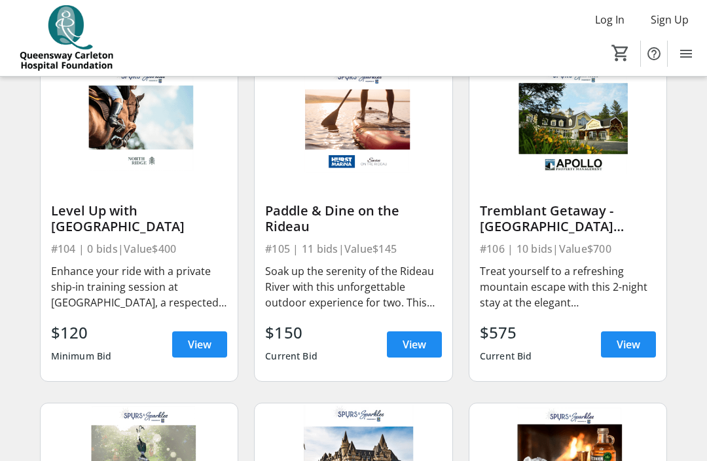  Describe the element at coordinates (292, 333) in the screenshot. I see `div: $150` at that location.